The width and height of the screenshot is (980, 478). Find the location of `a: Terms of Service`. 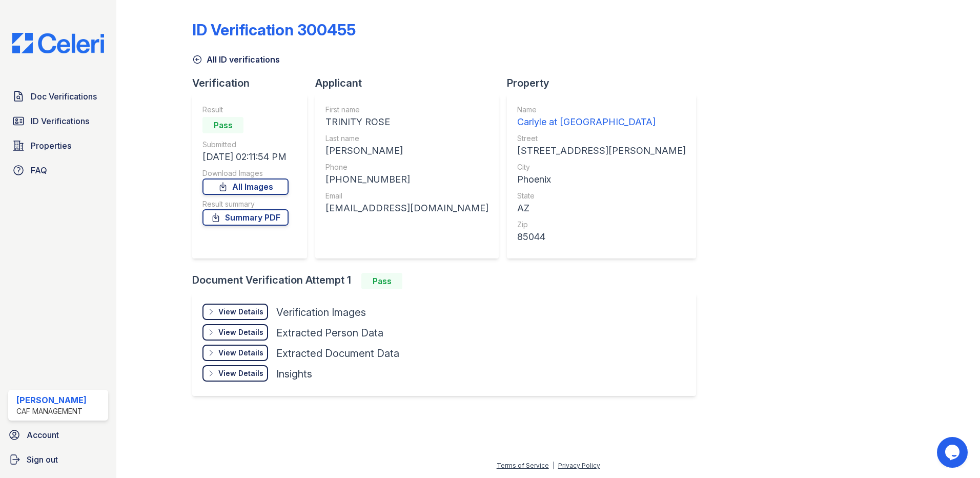

a: Terms of Service is located at coordinates (523, 465).